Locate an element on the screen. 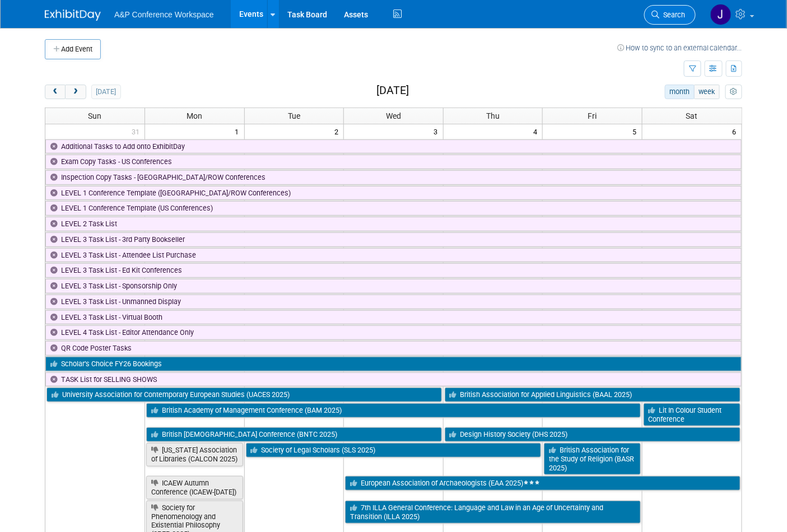 The height and width of the screenshot is (532, 787). a: LEVEL 3 Task List - 3rd Party Bookseller is located at coordinates (394, 240).